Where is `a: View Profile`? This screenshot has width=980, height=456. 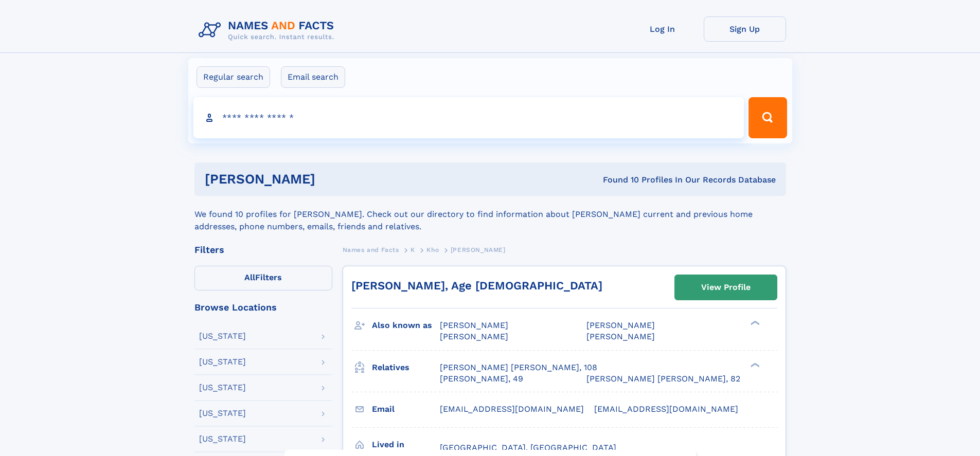 a: View Profile is located at coordinates (726, 288).